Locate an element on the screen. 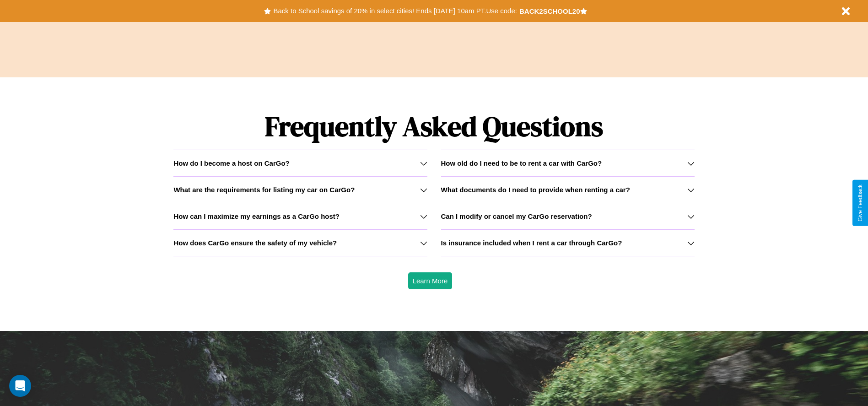  h3: How does CarGo ensure the safety of my vehicle? is located at coordinates (255, 243).